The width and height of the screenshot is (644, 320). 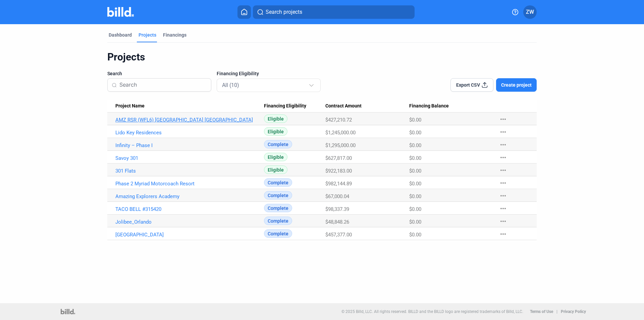 I want to click on a: Phase 2 Myriad Motorcoach Resort, so click(x=190, y=184).